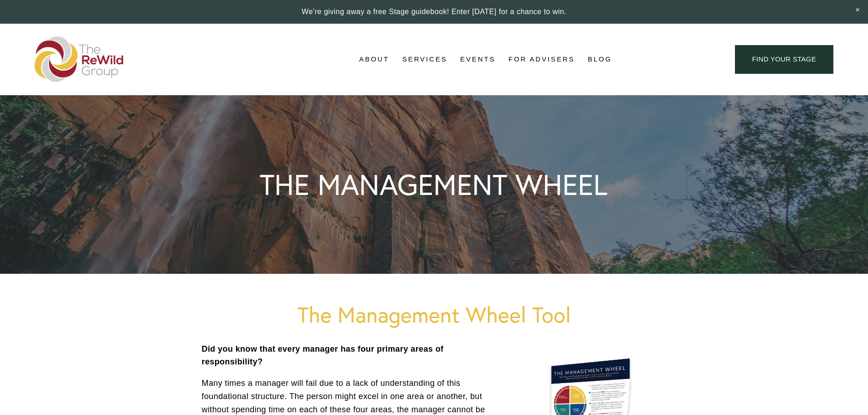 This screenshot has height=415, width=868. I want to click on a: Events, so click(478, 60).